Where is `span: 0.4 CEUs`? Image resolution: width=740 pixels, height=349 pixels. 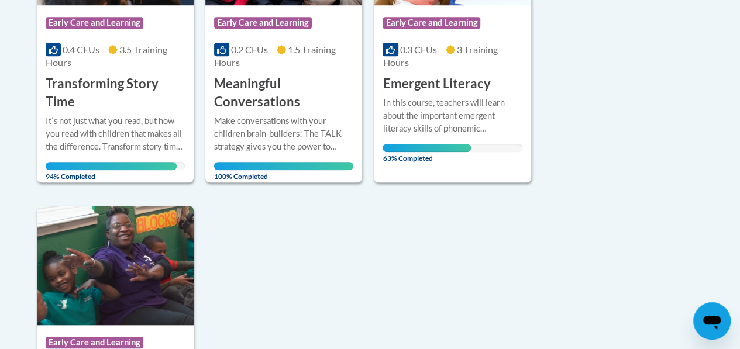 span: 0.4 CEUs is located at coordinates (81, 49).